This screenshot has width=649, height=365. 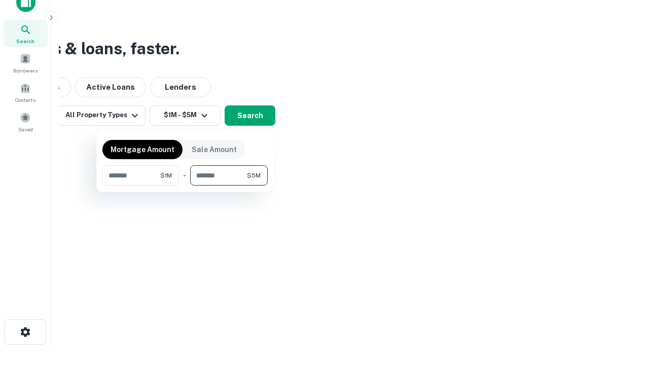 What do you see at coordinates (254, 175) in the screenshot?
I see `span: $5M` at bounding box center [254, 175].